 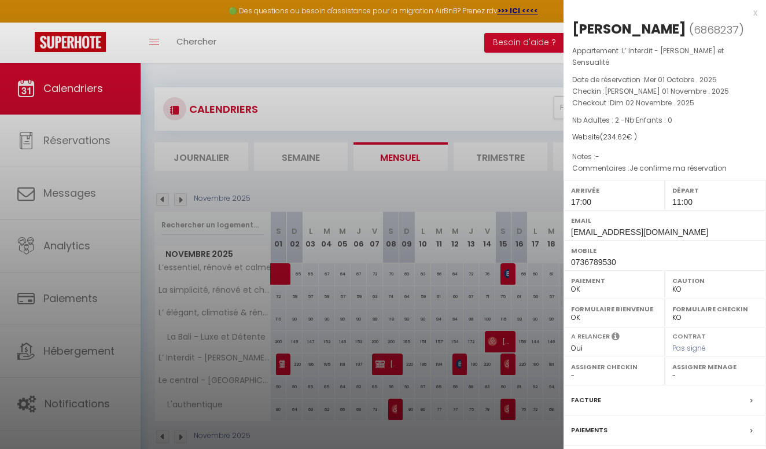 I want to click on p: Date de réservation :, so click(x=665, y=80).